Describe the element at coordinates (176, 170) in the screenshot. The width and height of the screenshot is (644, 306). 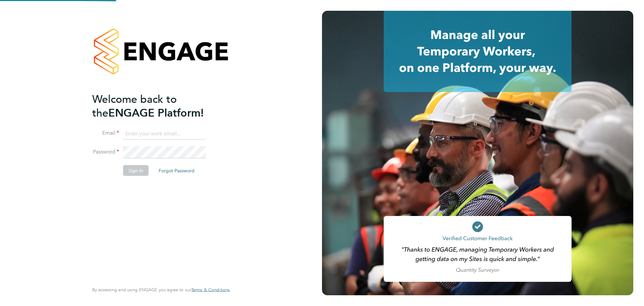
I see `button: Forgot Password` at that location.